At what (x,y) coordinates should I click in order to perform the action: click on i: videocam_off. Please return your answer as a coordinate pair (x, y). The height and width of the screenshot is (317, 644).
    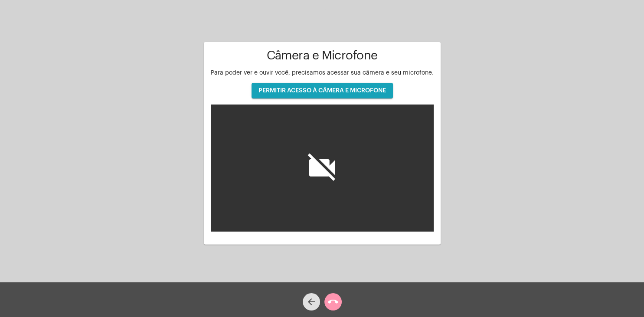
    Looking at the image, I should click on (322, 168).